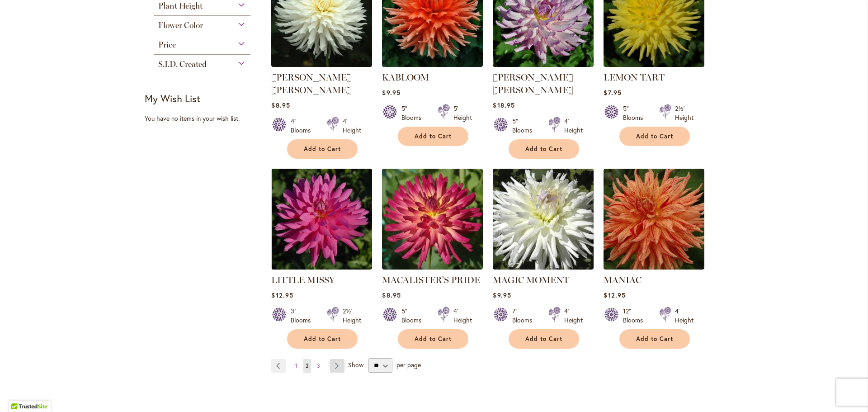 The image size is (868, 412). What do you see at coordinates (543, 219) in the screenshot?
I see `img: MAGIC MOMENT` at bounding box center [543, 219].